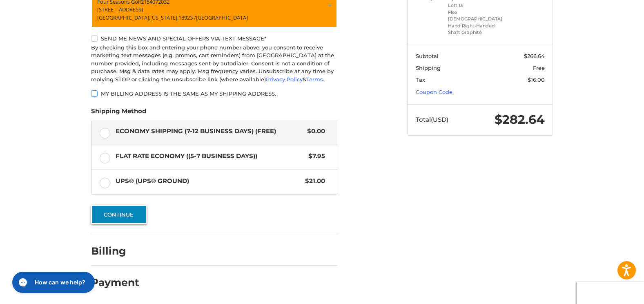  I want to click on span: UPS® (UPS® Ground), so click(208, 181).